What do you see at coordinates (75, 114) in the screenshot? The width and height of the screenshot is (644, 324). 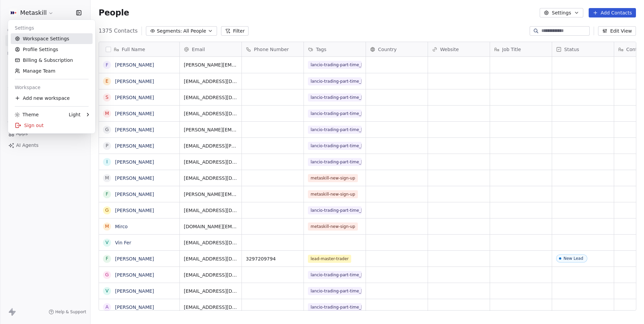 I see `div: Light` at bounding box center [75, 114].